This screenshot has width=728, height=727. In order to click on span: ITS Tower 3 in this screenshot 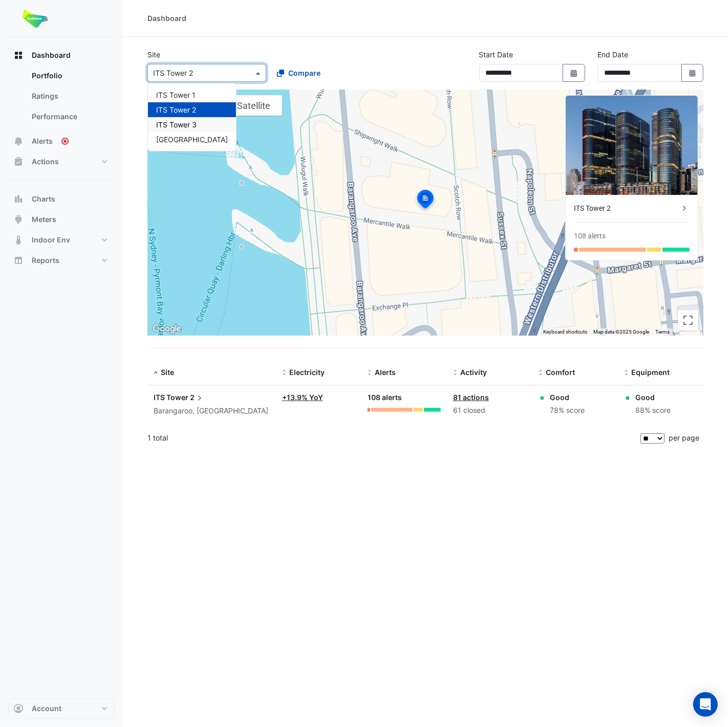, I will do `click(177, 124)`.